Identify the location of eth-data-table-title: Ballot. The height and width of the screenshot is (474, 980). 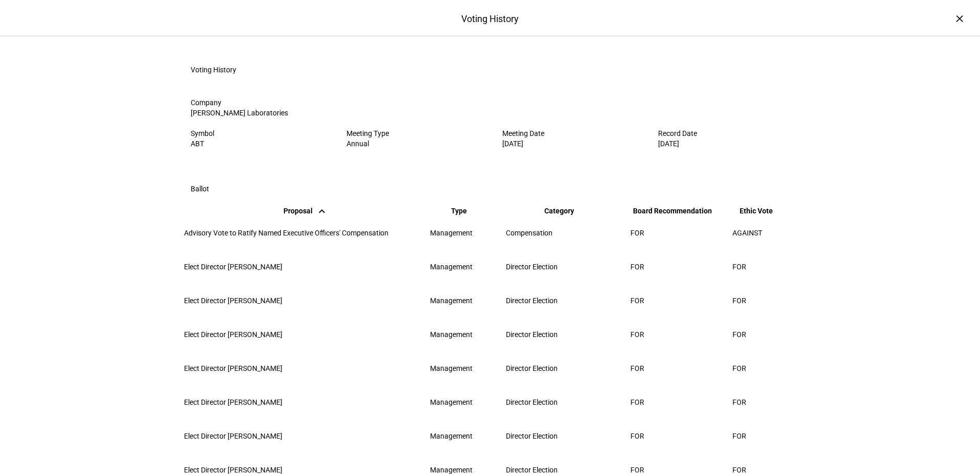
(200, 189).